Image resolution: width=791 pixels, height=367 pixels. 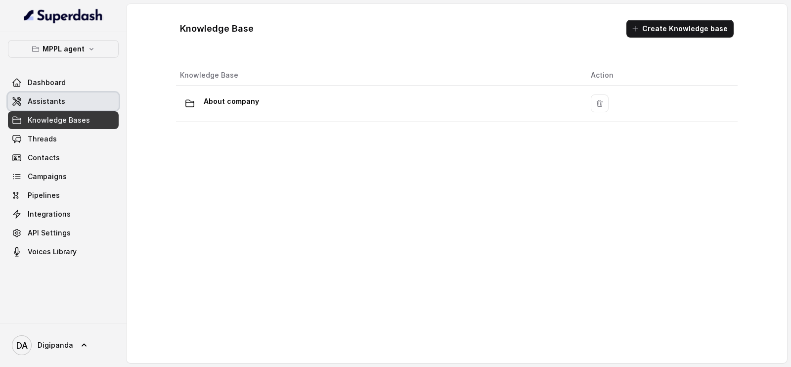 I want to click on span: Threads, so click(x=42, y=139).